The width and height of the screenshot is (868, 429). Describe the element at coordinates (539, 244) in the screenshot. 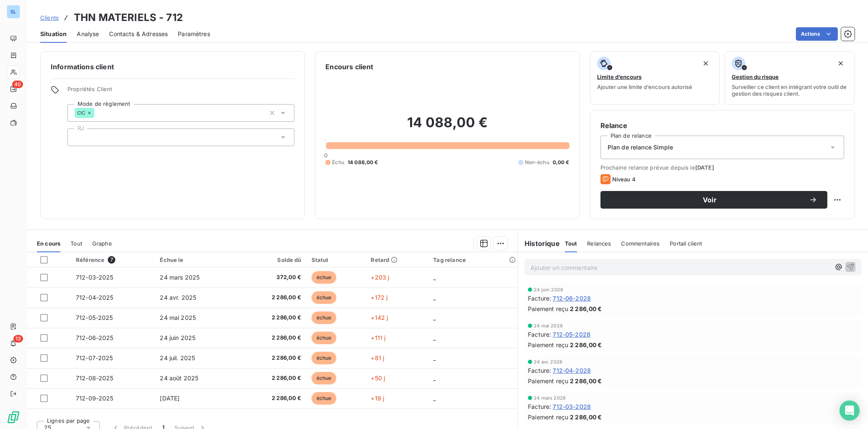

I see `h6: Historique` at that location.